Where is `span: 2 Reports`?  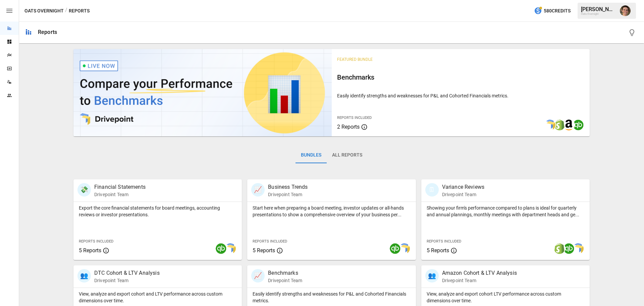
span: 2 Reports is located at coordinates (348, 126).